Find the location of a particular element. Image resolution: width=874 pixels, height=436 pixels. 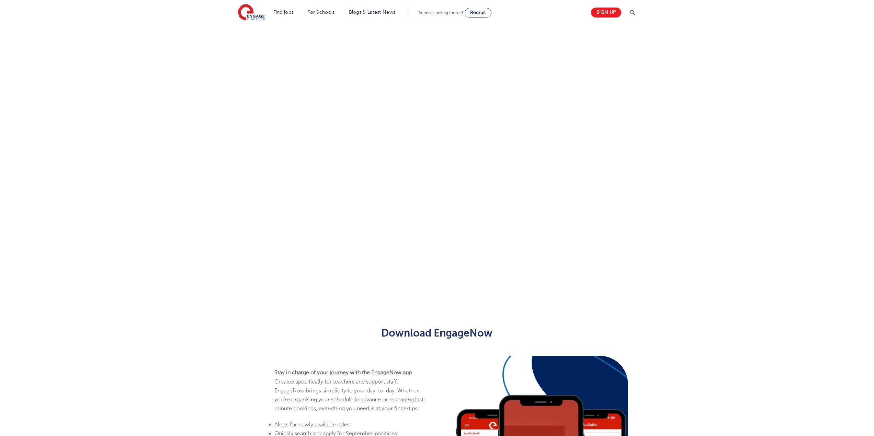

span: Schools looking for staff is located at coordinates (441, 13).